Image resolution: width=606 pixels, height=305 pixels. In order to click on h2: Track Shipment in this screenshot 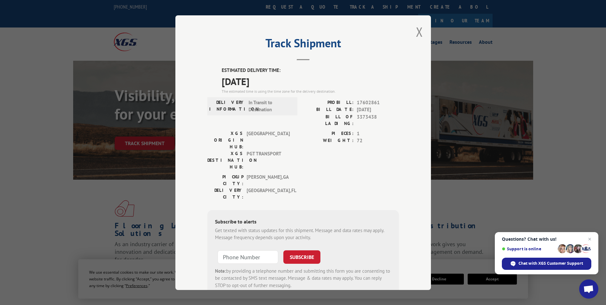, I will do `click(303, 45)`.